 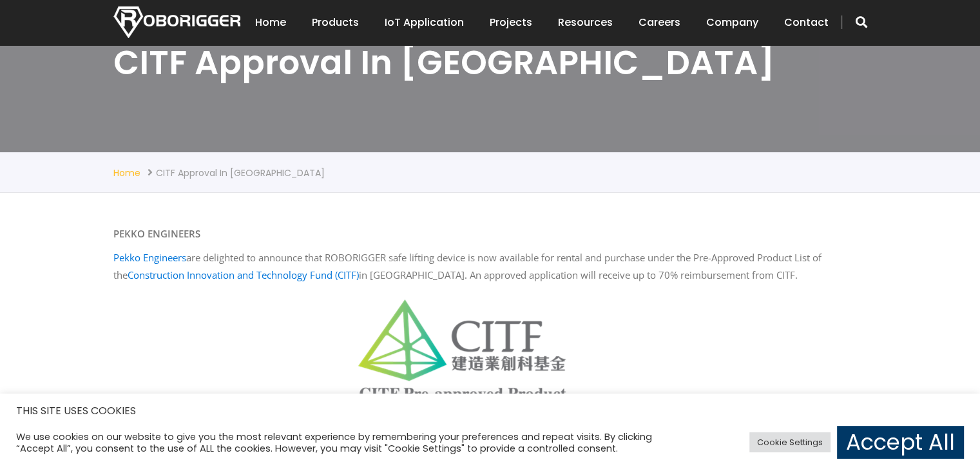 I want to click on strong: PEKKO ENGINEERS, so click(x=156, y=233).